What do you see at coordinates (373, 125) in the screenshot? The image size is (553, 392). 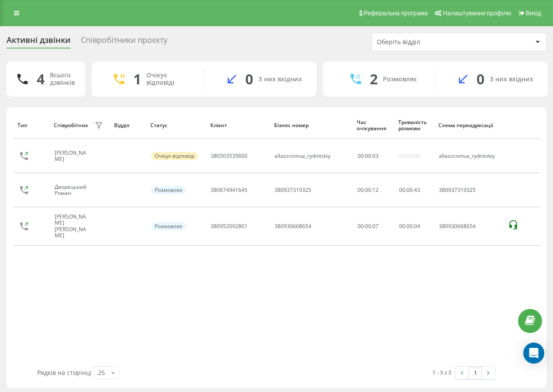 I see `div: Час очікування` at bounding box center [373, 125].